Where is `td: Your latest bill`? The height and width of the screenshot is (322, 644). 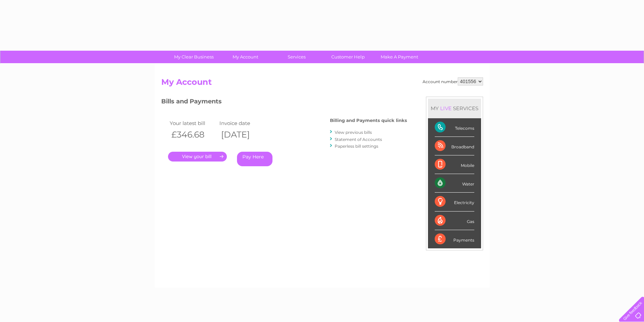 td: Your latest bill is located at coordinates (193, 123).